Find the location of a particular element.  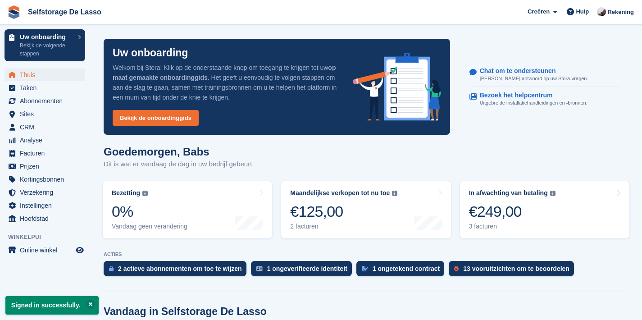

div: 13 vooruitzichten om te beoordelen is located at coordinates (516, 268).